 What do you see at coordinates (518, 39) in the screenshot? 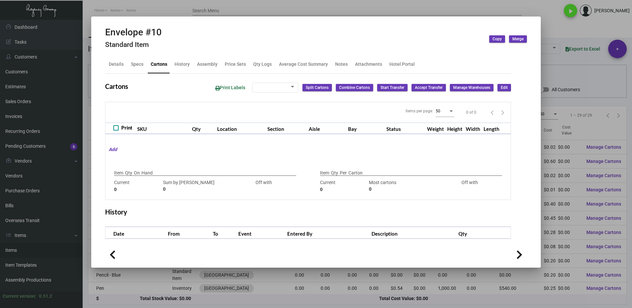
I see `span: Merge` at bounding box center [518, 39].